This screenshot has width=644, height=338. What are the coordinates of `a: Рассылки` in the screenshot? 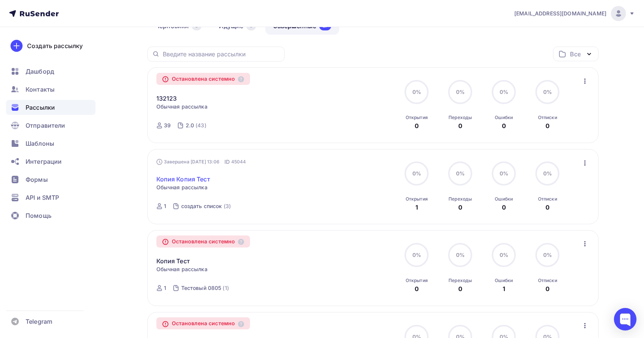 It's located at (51, 107).